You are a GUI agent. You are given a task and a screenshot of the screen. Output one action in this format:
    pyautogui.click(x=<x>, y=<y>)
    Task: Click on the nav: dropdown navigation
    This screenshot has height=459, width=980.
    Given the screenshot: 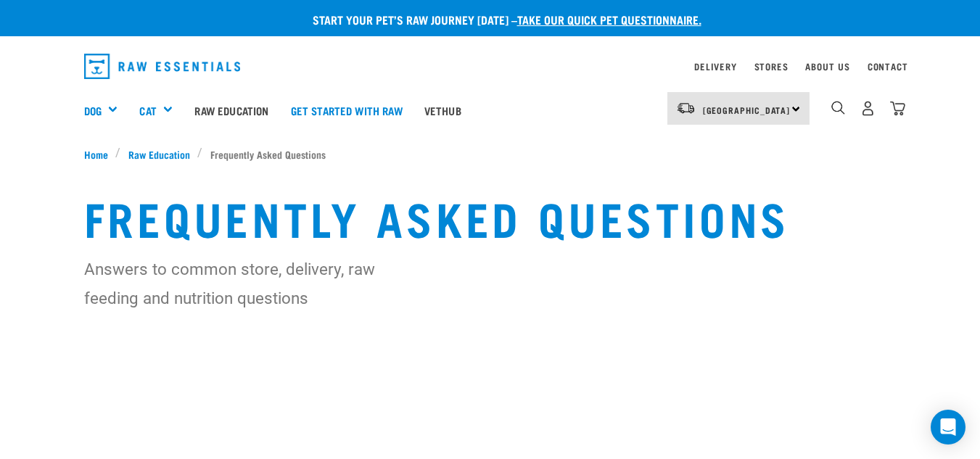 What is the action you would take?
    pyautogui.click(x=491, y=66)
    